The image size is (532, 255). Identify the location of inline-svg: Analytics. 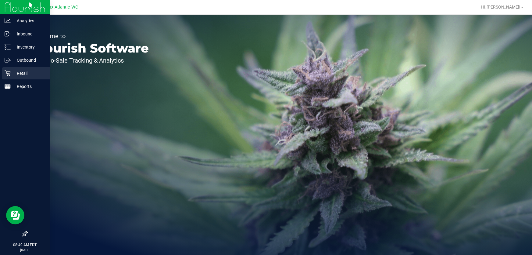
(8, 21).